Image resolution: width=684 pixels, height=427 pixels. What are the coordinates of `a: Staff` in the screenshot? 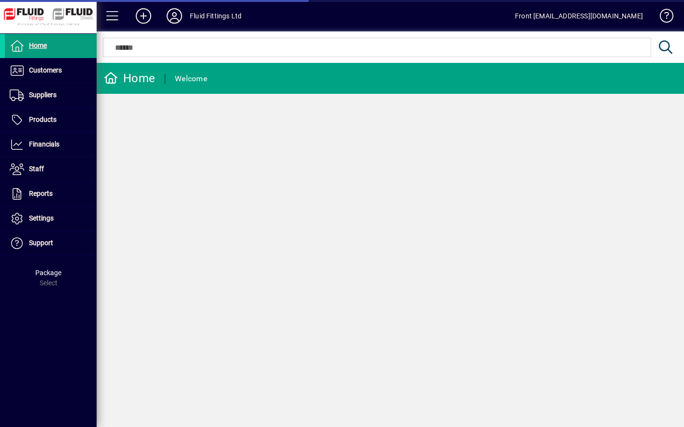 It's located at (51, 169).